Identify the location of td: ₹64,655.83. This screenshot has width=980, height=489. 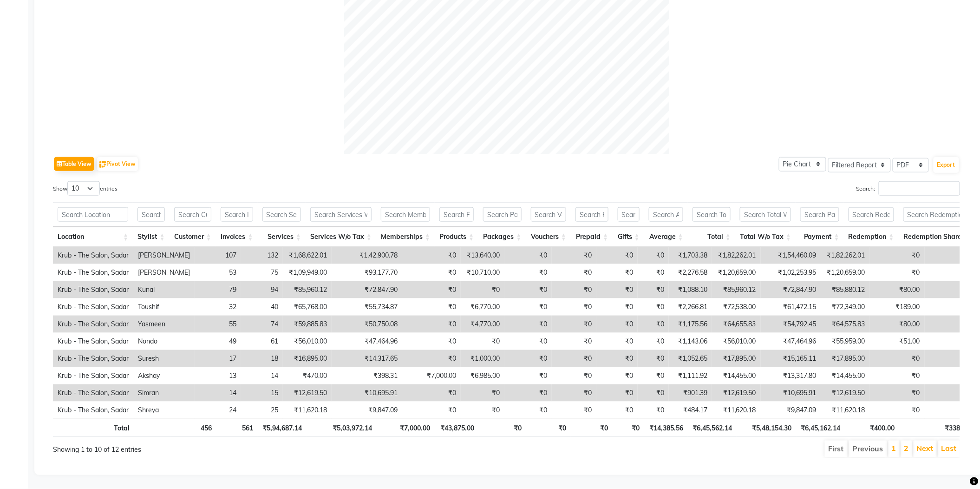
(736, 324).